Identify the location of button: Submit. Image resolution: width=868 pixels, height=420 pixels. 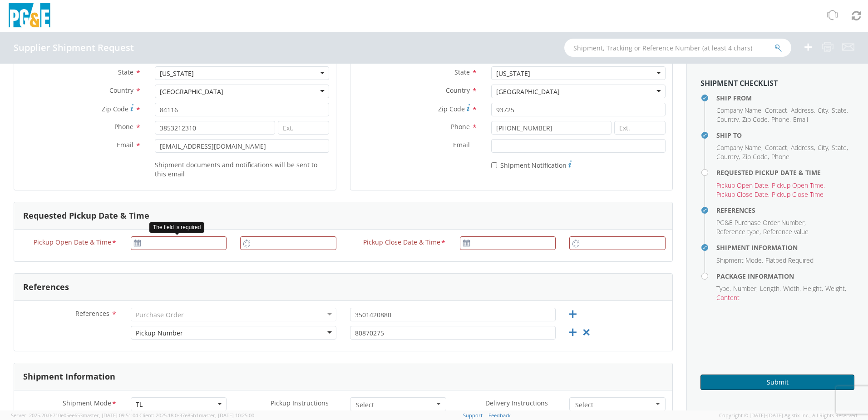
(777, 382).